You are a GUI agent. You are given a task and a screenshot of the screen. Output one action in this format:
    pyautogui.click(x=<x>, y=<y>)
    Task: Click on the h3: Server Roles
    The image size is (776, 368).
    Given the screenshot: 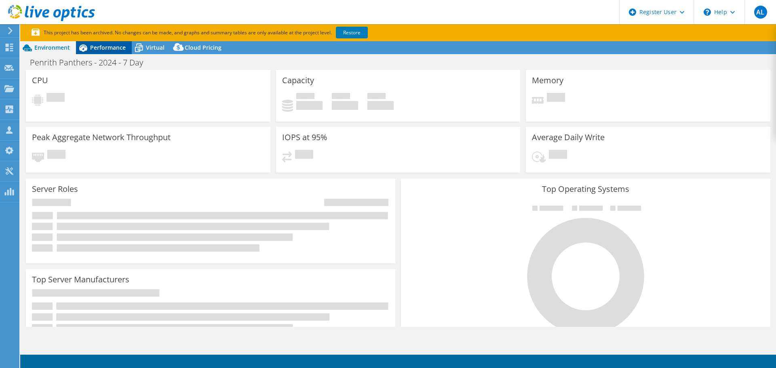 What is the action you would take?
    pyautogui.click(x=55, y=189)
    